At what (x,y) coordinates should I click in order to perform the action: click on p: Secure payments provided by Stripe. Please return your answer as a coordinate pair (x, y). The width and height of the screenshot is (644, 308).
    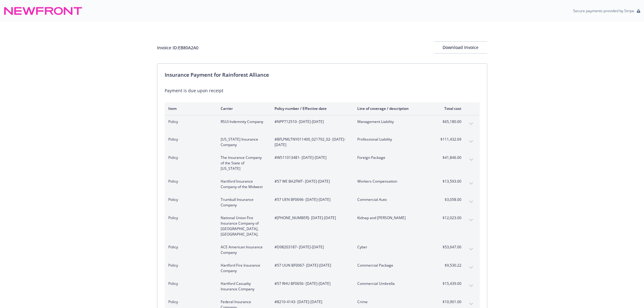
    Looking at the image, I should click on (604, 10).